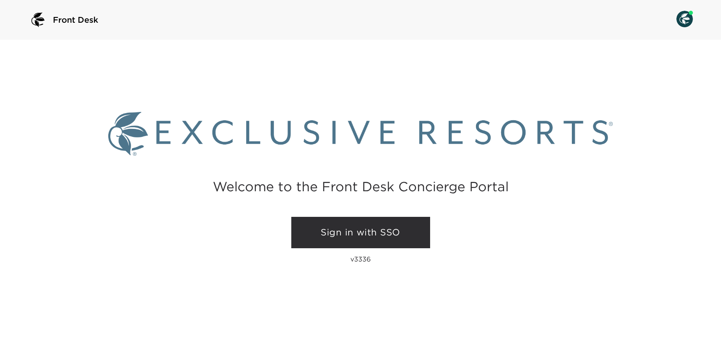 The image size is (721, 342). Describe the element at coordinates (685, 19) in the screenshot. I see `img: User` at that location.